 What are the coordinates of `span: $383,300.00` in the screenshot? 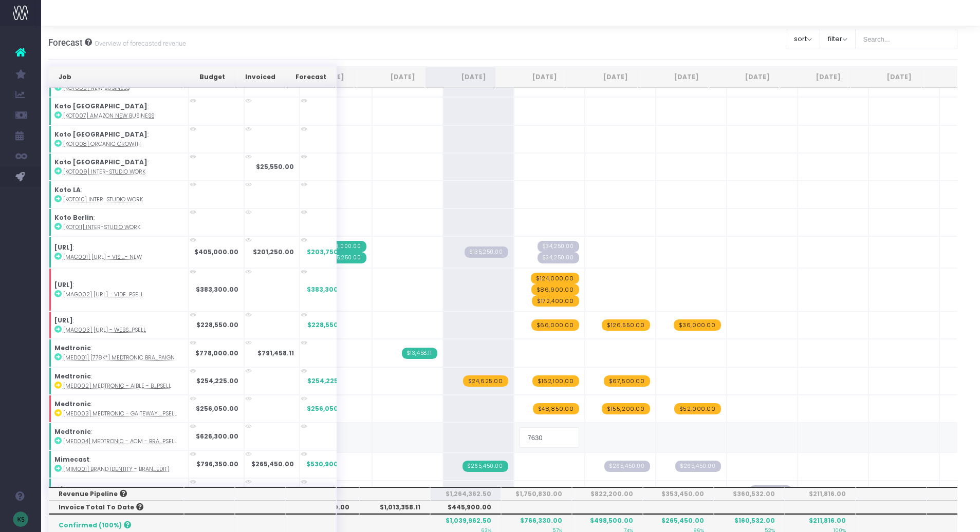 It's located at (328, 290).